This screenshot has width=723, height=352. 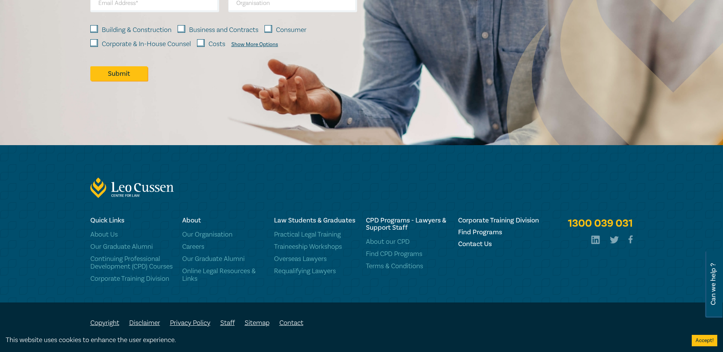 I want to click on label: Business and Contracts, so click(x=224, y=30).